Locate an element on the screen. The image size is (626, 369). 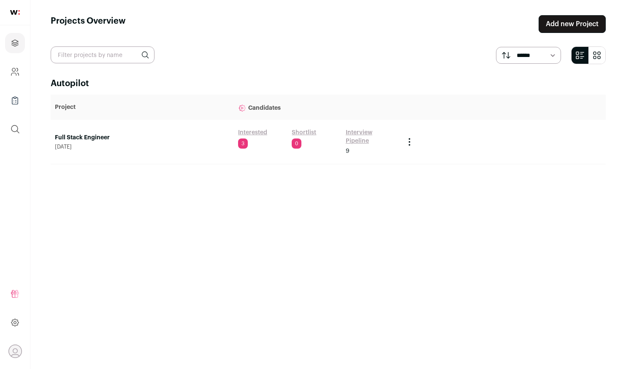
a: Company Lists is located at coordinates (15, 100).